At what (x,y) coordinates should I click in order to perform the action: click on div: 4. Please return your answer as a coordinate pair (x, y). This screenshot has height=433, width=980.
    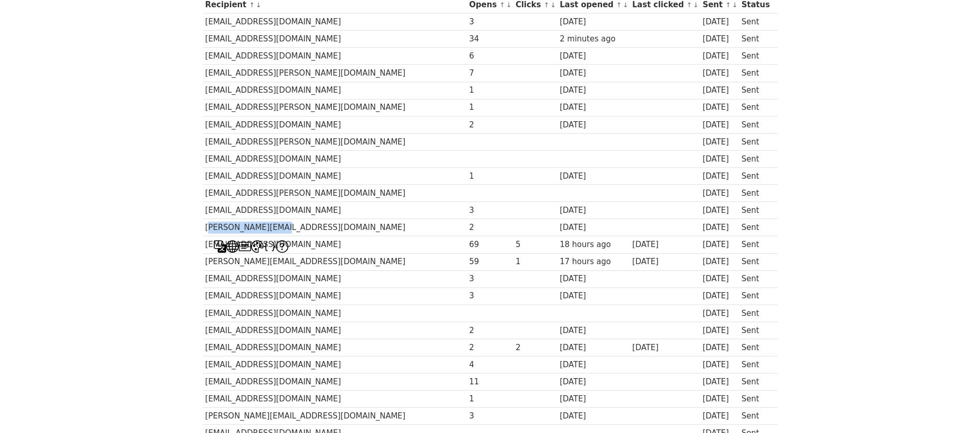
    Looking at the image, I should click on (490, 365).